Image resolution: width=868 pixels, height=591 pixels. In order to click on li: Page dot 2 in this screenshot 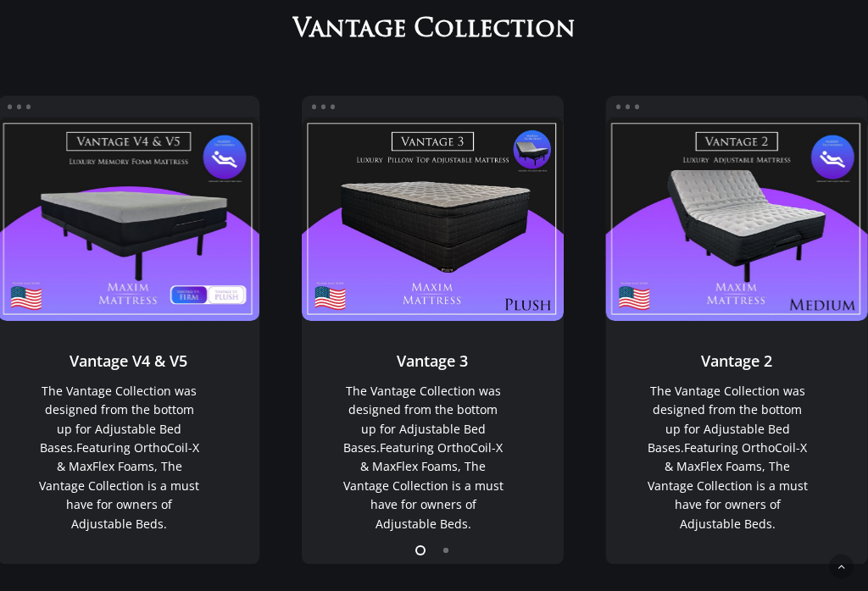, I will do `click(447, 550)`.